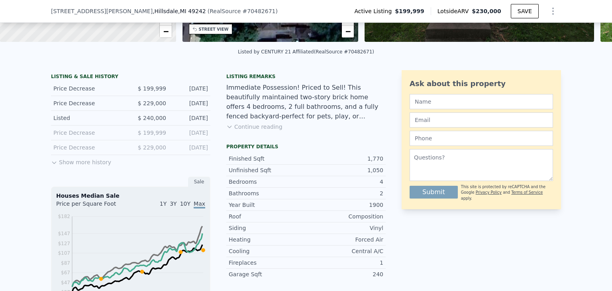  I want to click on div: Cooling, so click(268, 251).